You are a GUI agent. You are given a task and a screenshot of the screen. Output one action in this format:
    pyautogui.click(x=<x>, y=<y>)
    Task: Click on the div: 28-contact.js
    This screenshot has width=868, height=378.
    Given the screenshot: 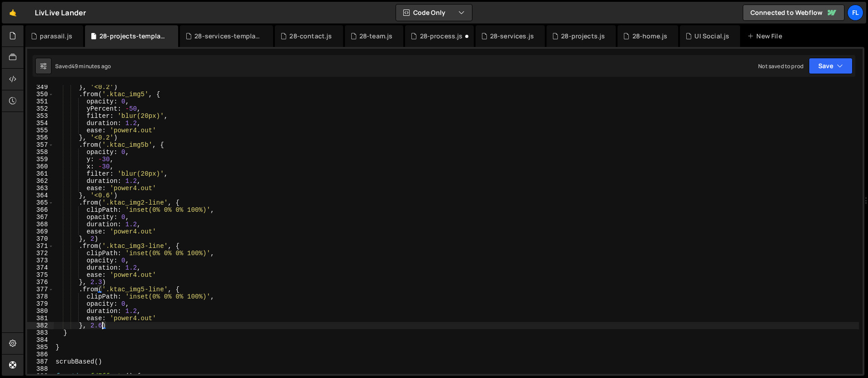 What is the action you would take?
    pyautogui.click(x=310, y=36)
    